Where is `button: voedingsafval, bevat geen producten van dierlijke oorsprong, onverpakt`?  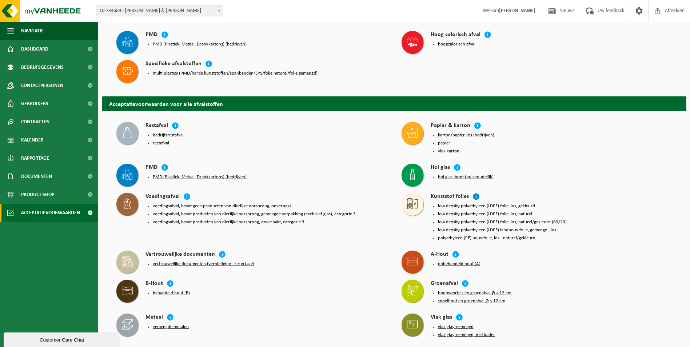 button: voedingsafval, bevat geen producten van dierlijke oorsprong, onverpakt is located at coordinates (222, 206).